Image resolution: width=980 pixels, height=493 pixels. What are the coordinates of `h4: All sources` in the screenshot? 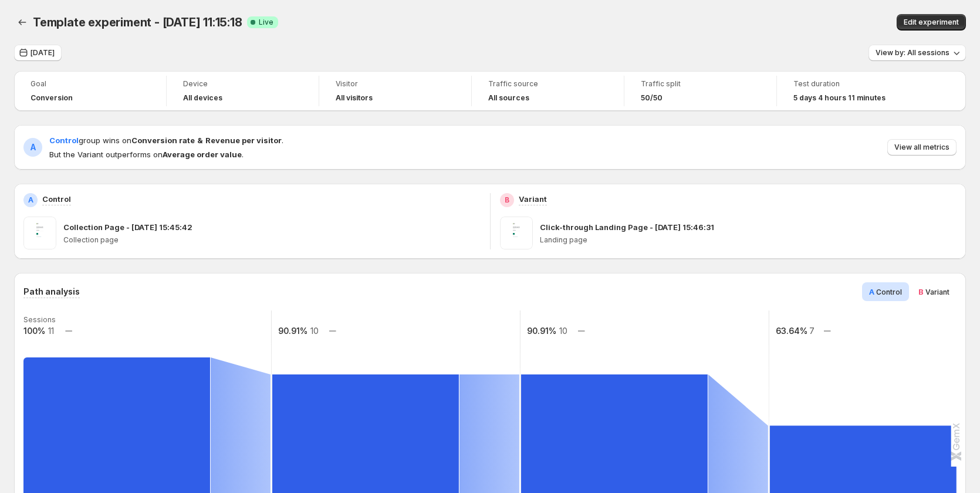 It's located at (508, 98).